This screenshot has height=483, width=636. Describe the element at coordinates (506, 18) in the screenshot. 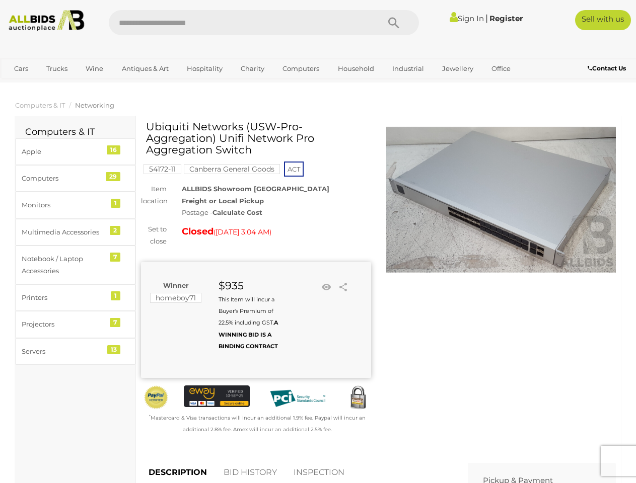

I see `a: Register` at that location.